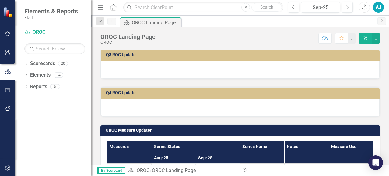  What do you see at coordinates (40, 75) in the screenshot?
I see `a: Elements` at bounding box center [40, 75].